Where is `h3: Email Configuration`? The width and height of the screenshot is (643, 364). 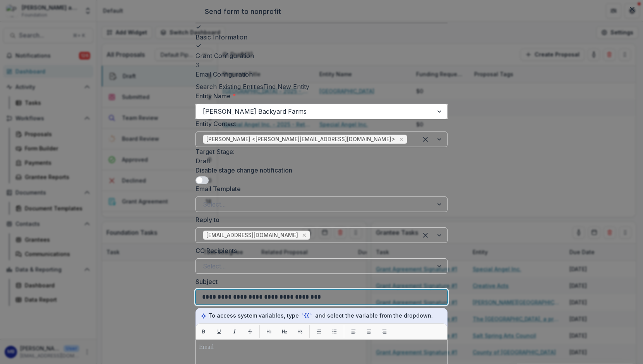 h3: Email Configuration is located at coordinates (322, 74).